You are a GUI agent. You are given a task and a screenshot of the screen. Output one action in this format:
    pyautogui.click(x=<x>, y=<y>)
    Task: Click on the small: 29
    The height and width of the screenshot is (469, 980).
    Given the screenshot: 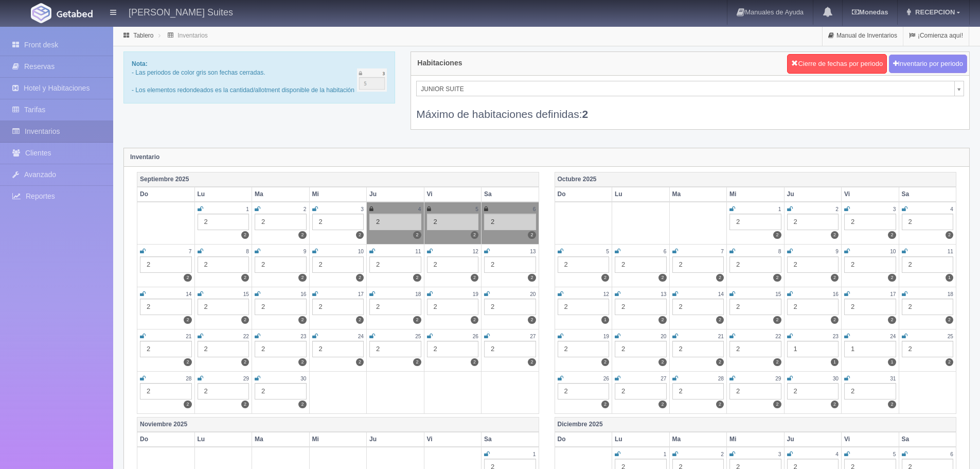 What is the action you would take?
    pyautogui.click(x=246, y=378)
    